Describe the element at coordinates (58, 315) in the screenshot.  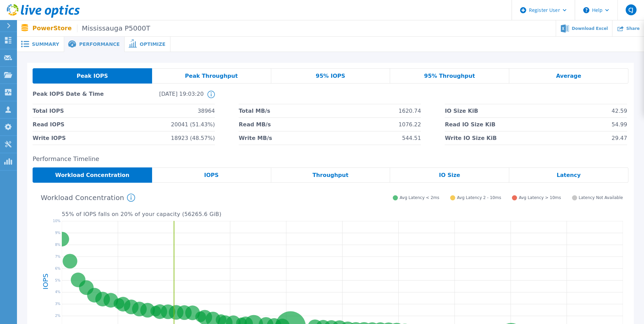
I see `text: 2%` at that location.